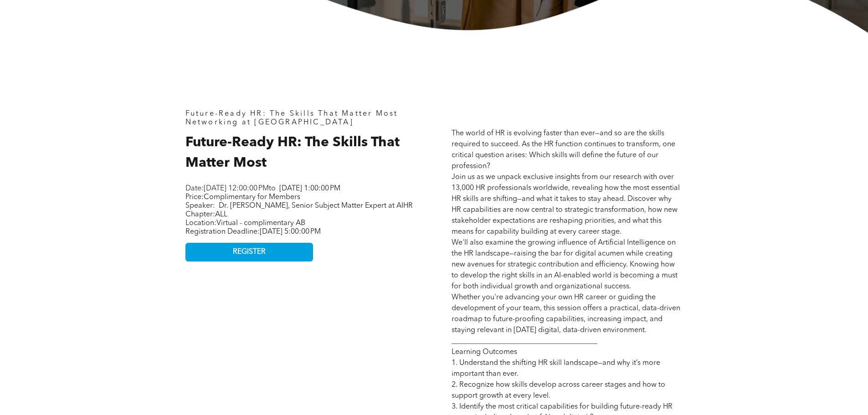 This screenshot has width=868, height=415. Describe the element at coordinates (230, 189) in the screenshot. I see `span: Date: to` at that location.